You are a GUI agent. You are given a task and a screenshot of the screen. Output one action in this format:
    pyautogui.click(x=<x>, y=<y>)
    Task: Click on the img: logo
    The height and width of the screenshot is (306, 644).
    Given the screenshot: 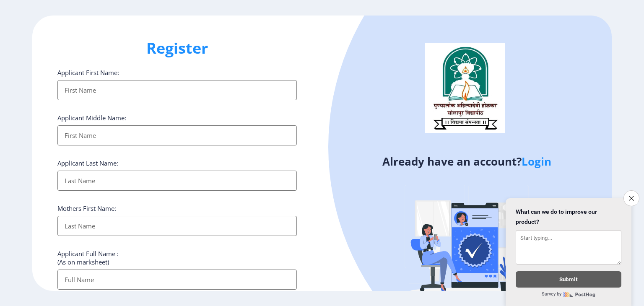 What is the action you would take?
    pyautogui.click(x=465, y=88)
    